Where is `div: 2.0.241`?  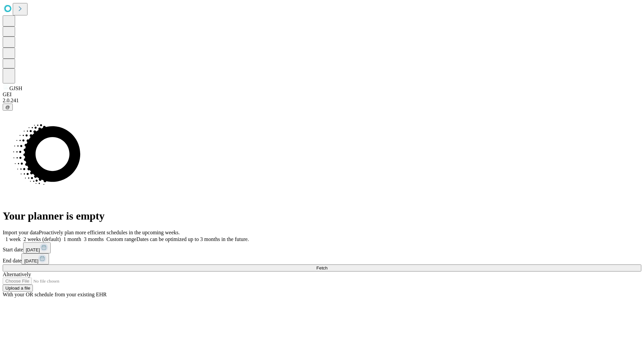 div: 2.0.241 is located at coordinates (322, 101).